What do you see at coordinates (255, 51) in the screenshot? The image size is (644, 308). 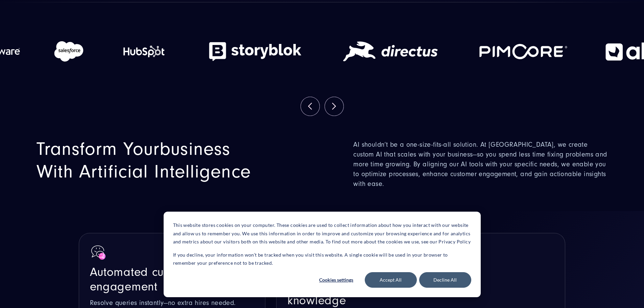 I see `img: logo_storyblok_white | AI Solutions SUNZINET` at bounding box center [255, 51].